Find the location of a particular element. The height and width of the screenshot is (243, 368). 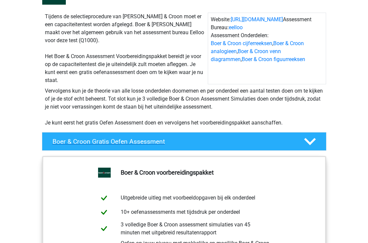

a: Boer & Croon venn diagrammen is located at coordinates (246, 55).